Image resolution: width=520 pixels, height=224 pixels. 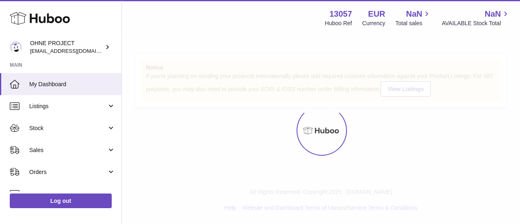 I want to click on span: Usage, so click(x=72, y=194).